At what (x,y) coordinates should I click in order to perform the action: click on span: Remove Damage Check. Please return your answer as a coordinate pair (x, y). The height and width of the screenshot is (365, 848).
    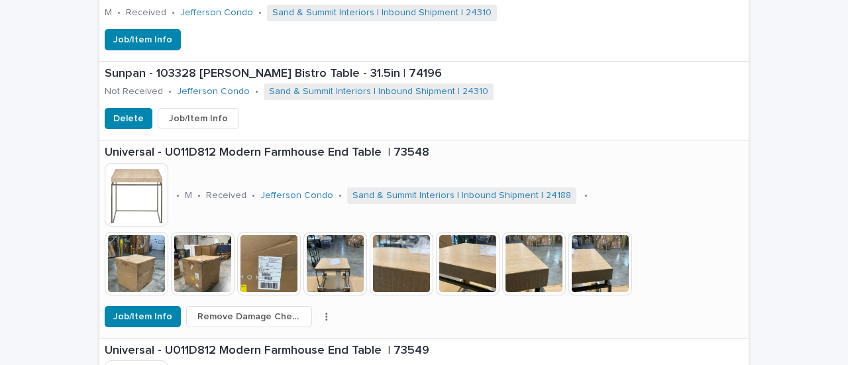
    Looking at the image, I should click on (249, 317).